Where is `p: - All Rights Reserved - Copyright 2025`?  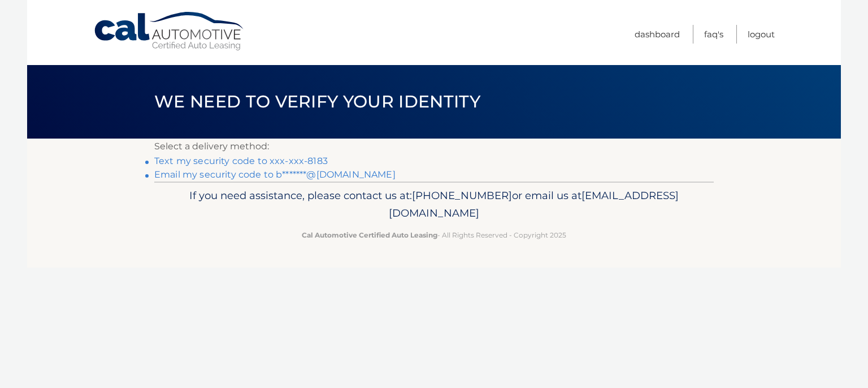 p: - All Rights Reserved - Copyright 2025 is located at coordinates (434, 235).